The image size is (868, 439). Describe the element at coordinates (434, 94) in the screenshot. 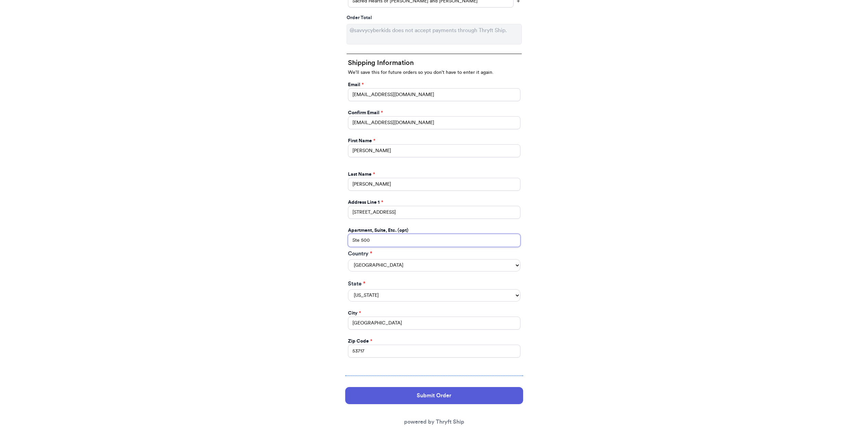

I see `input: Email` at that location.